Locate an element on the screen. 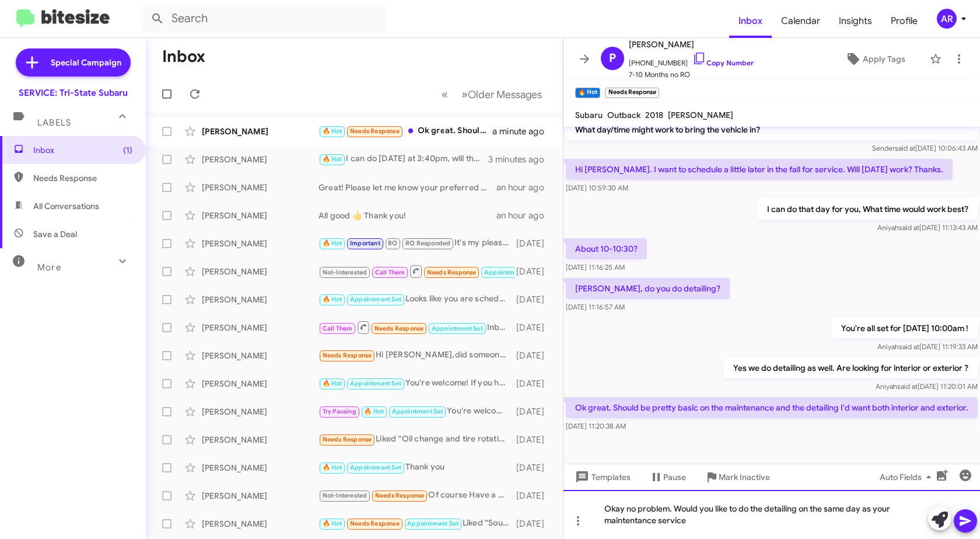 The height and width of the screenshot is (539, 980). div: You're welcome! If you have any other questions or need further assistance, feel free to ask. See... is located at coordinates (417, 383).